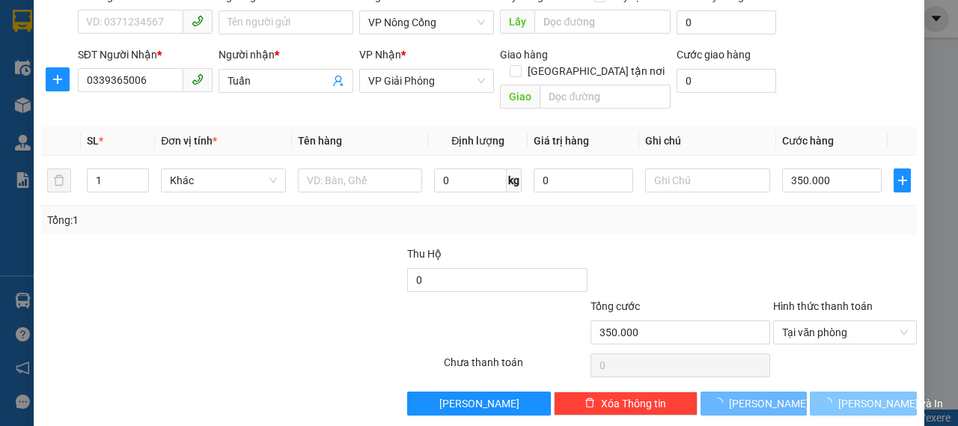 The height and width of the screenshot is (426, 958). I want to click on span: delete, so click(590, 403).